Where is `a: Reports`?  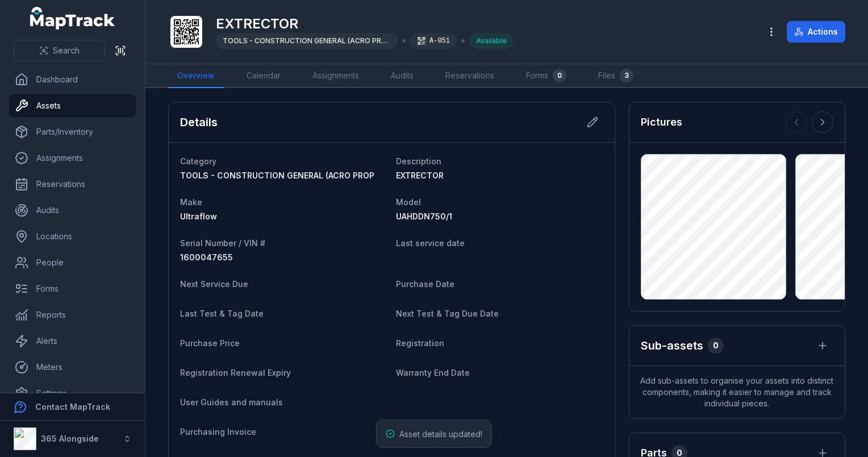
a: Reports is located at coordinates (72, 315).